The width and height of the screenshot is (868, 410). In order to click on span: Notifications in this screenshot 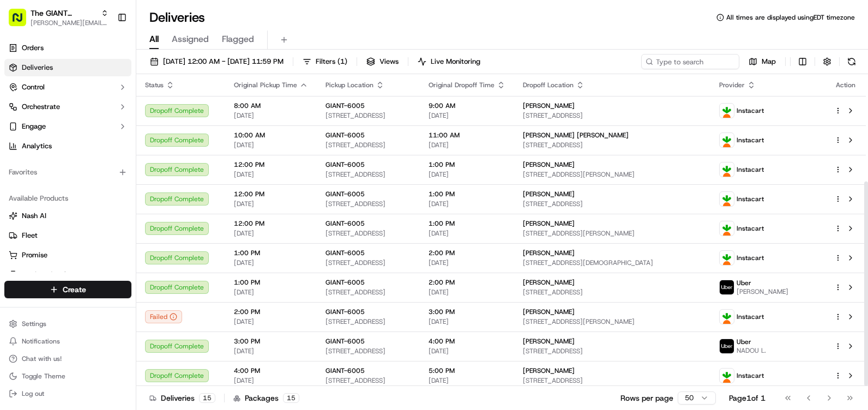, I will do `click(41, 341)`.